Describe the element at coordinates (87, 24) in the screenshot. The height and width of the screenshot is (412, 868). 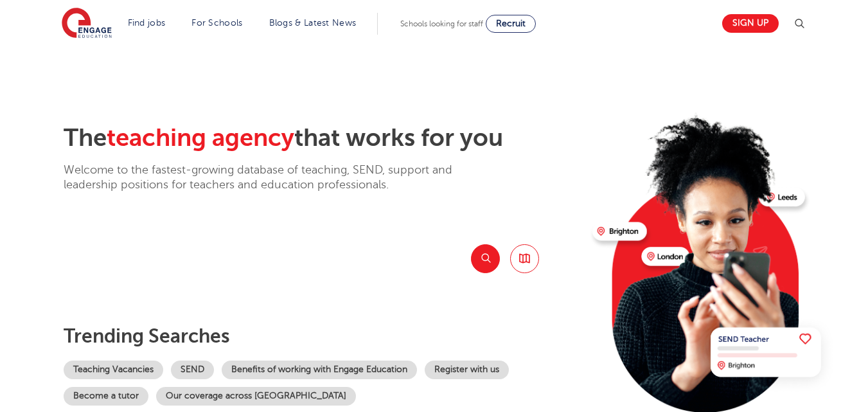
I see `img: Engage Education` at that location.